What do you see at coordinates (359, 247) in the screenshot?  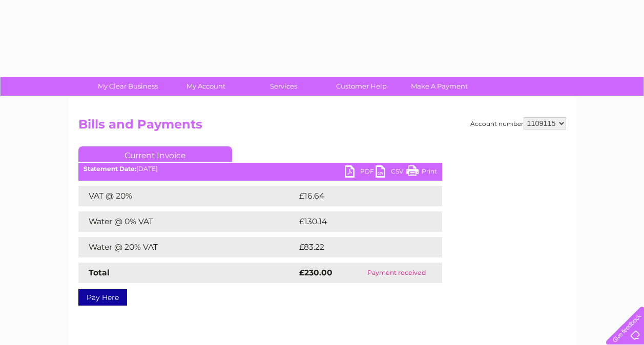 I see `td: £83.22` at bounding box center [359, 247].